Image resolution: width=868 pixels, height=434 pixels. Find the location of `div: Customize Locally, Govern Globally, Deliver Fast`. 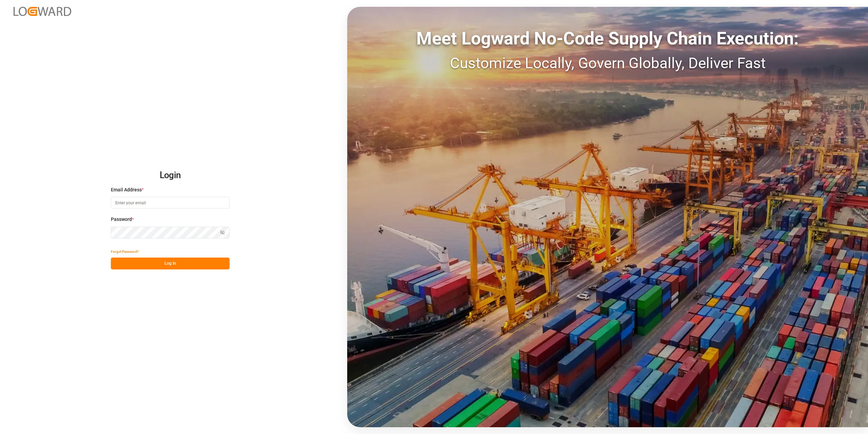

div: Customize Locally, Govern Globally, Deliver Fast is located at coordinates (608, 63).